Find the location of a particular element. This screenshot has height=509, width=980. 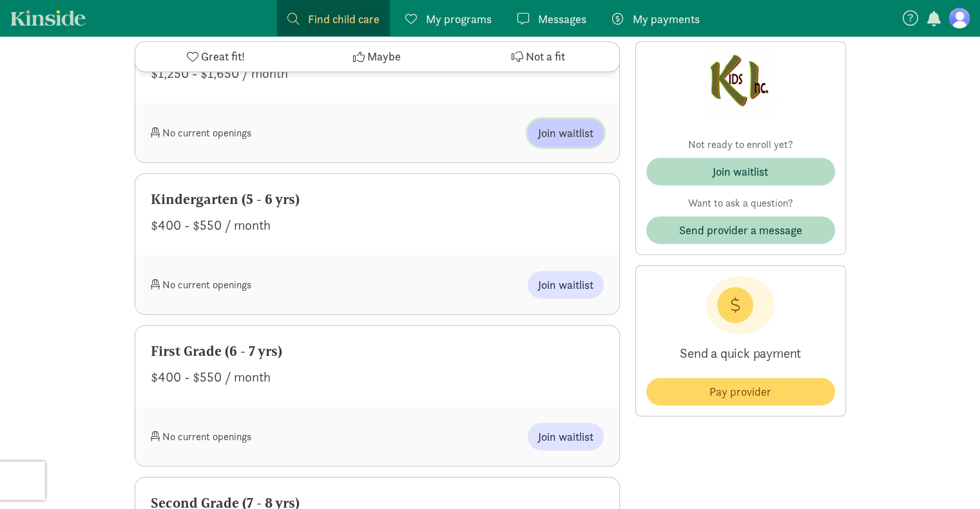

div: First Grade (6 - 7 yrs) is located at coordinates (377, 351).